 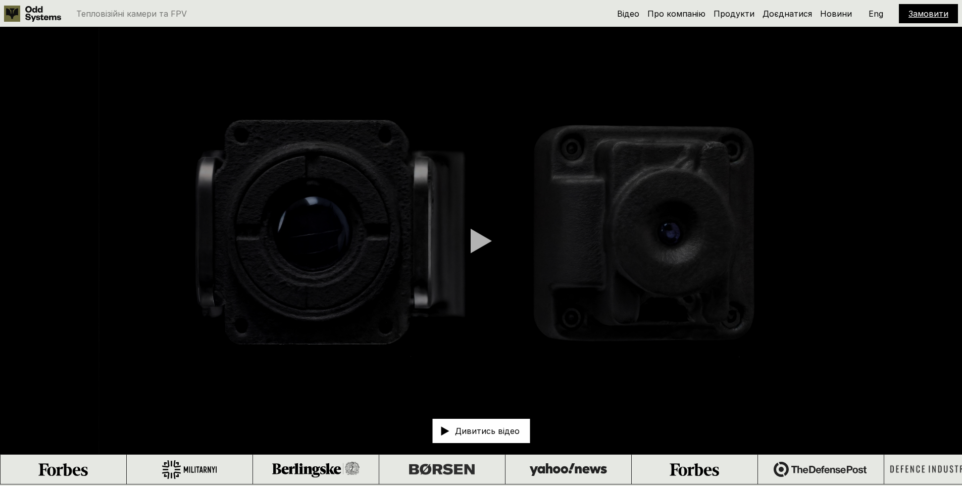 What do you see at coordinates (131, 14) in the screenshot?
I see `p: Тепловізійні камери та FPV` at bounding box center [131, 14].